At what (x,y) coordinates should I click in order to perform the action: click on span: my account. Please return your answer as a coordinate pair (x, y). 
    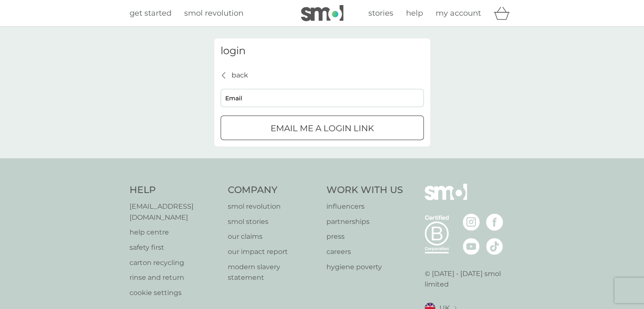
    Looking at the image, I should click on (458, 13).